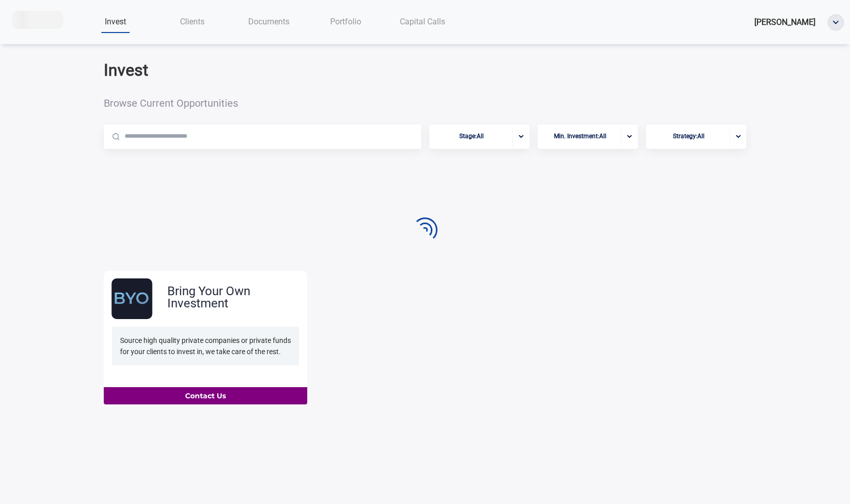 The image size is (850, 504). I want to click on span: Portfolio, so click(345, 21).